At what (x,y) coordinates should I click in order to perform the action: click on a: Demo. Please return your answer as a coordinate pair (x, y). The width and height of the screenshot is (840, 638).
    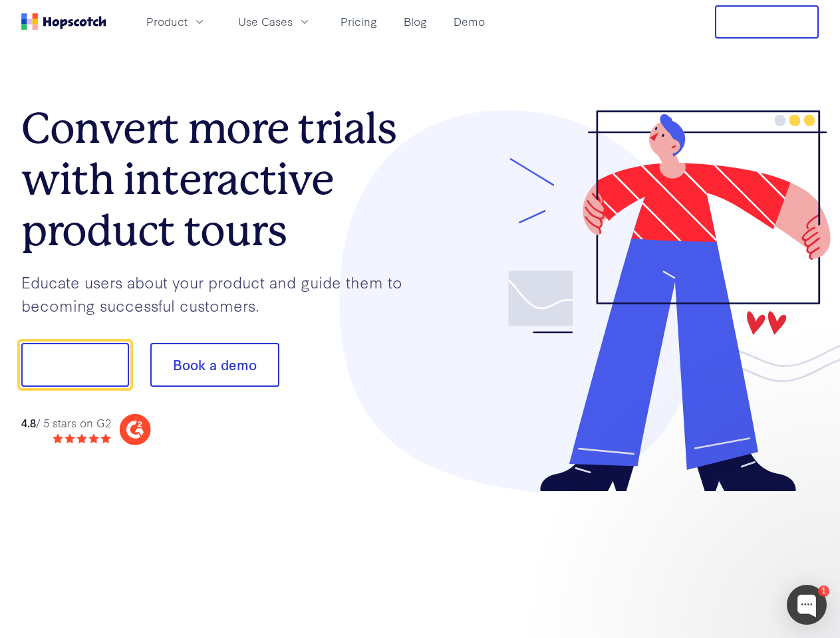
    Looking at the image, I should click on (469, 21).